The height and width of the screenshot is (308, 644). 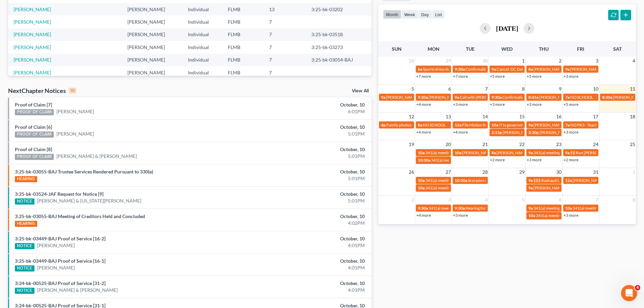 I want to click on span: 8:45a, so click(x=534, y=97).